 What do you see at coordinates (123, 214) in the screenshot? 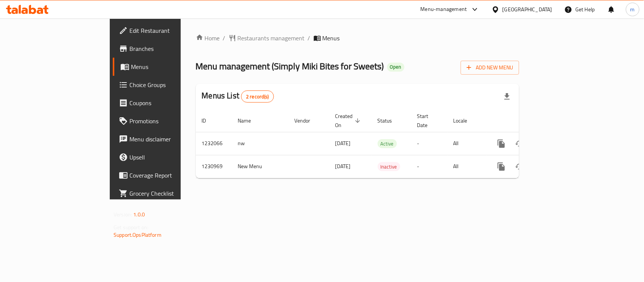
I see `span: Version:` at bounding box center [123, 214].